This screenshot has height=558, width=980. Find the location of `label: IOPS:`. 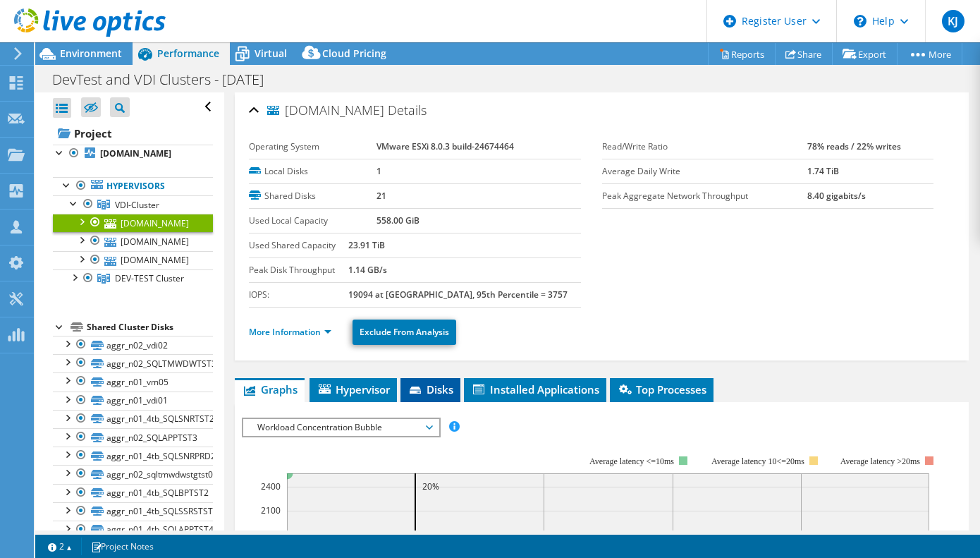

label: IOPS: is located at coordinates (298, 295).